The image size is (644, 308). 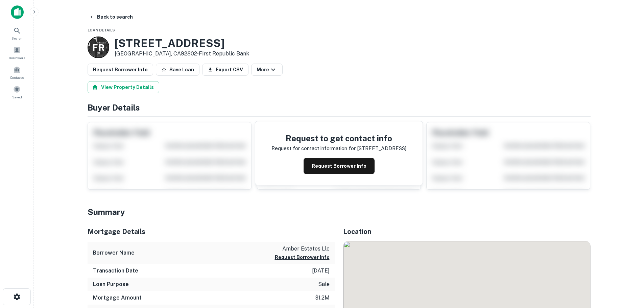 I want to click on span: Search, so click(x=17, y=38).